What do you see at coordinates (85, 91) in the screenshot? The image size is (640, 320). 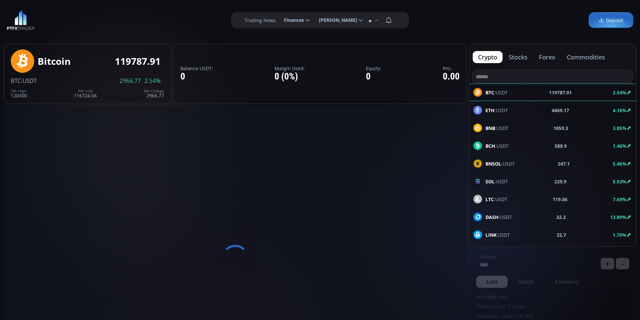 I see `div: 24h Low` at bounding box center [85, 91].